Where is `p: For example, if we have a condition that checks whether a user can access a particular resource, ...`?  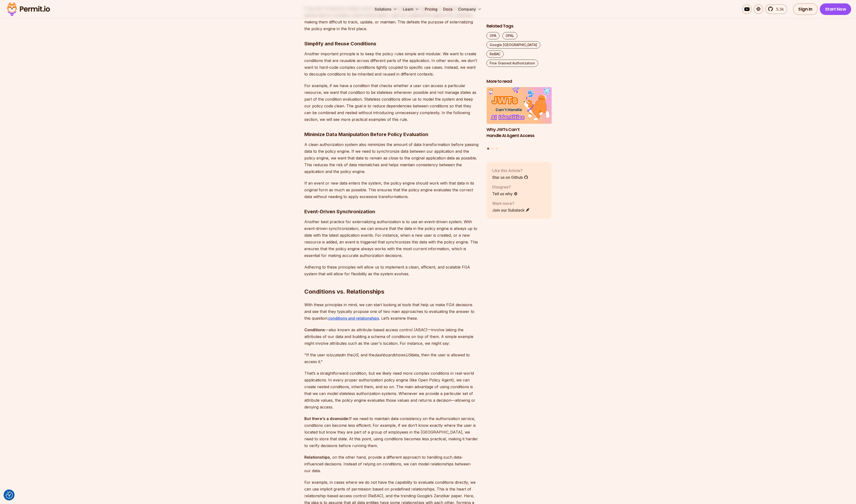 p: For example, if we have a condition that checks whether a user can access a particular resource, ... is located at coordinates (391, 103).